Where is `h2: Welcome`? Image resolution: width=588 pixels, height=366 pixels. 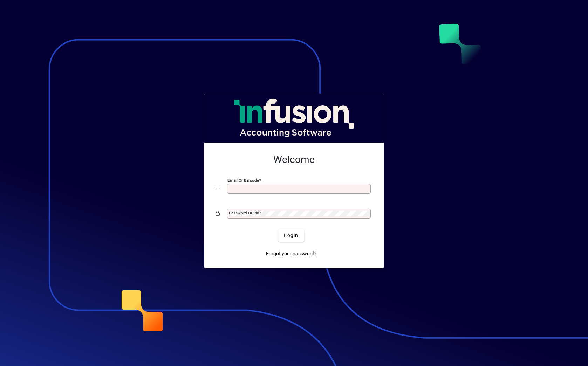 h2: Welcome is located at coordinates (294, 159).